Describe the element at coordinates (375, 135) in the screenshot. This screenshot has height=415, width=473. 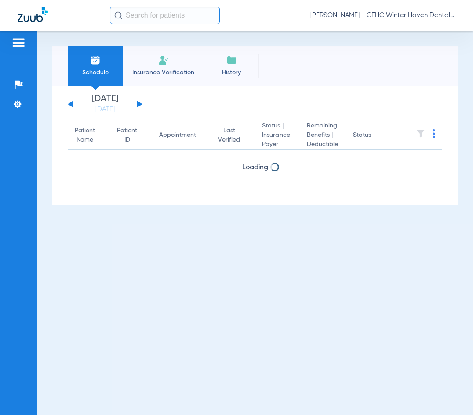
I see `th: Status` at that location.